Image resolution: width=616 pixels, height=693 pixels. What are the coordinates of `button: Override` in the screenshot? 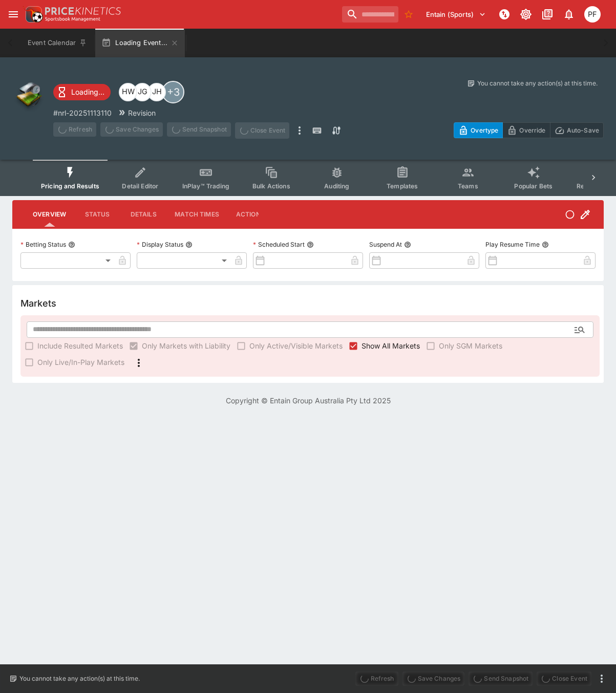 It's located at (526, 130).